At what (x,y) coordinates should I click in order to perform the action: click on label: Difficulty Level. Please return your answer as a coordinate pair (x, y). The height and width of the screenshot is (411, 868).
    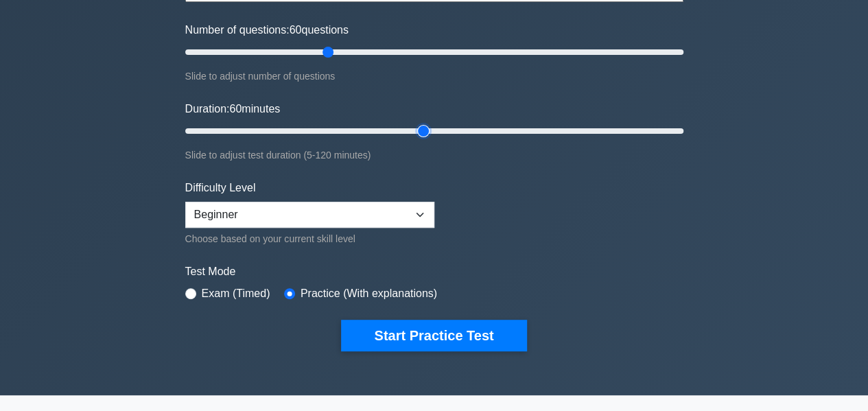
    Looking at the image, I should click on (220, 188).